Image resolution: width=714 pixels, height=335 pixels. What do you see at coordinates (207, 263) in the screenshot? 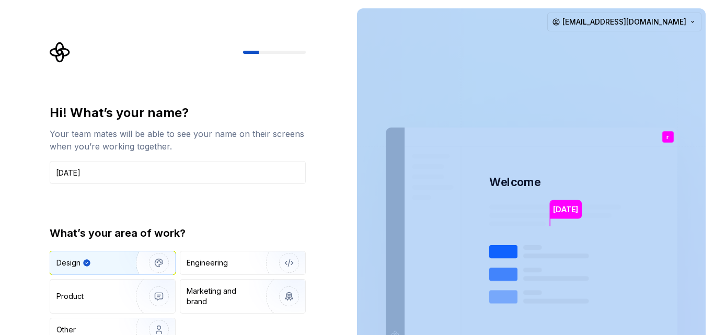
I see `div: Engineering` at bounding box center [207, 263].